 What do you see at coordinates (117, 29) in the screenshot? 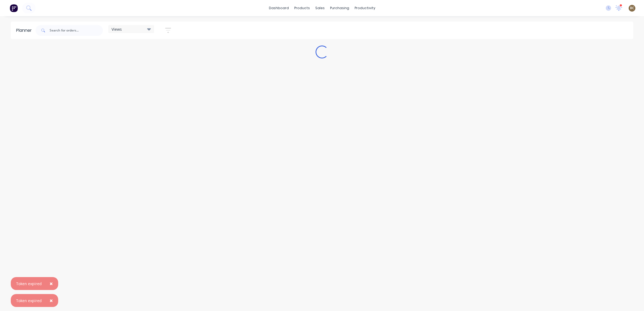
I see `span: Views` at bounding box center [117, 29].